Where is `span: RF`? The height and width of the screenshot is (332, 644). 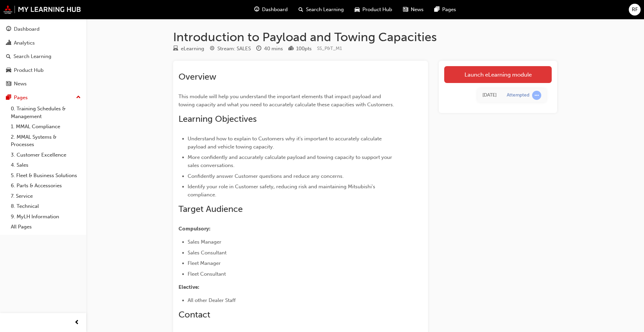
span: RF is located at coordinates (635, 9).